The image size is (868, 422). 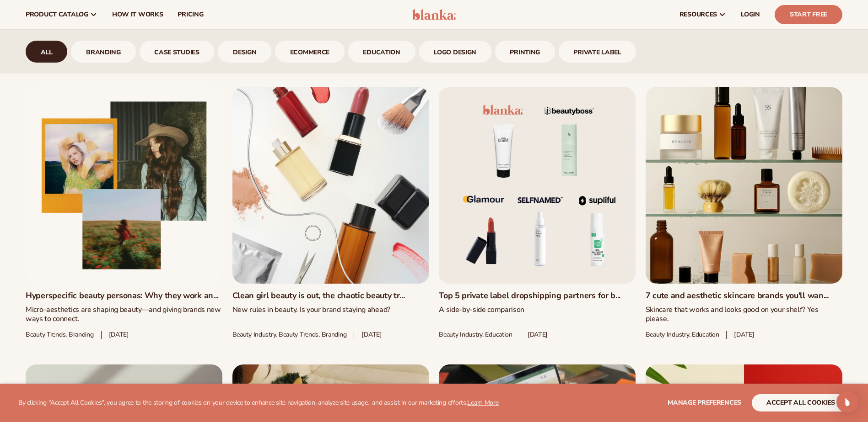 What do you see at coordinates (331, 296) in the screenshot?
I see `a: Clean girl beauty is out, the chaotic beauty tr...` at bounding box center [331, 296].